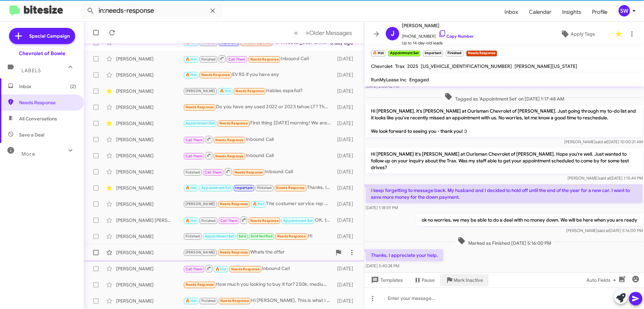  What do you see at coordinates (541, 12) in the screenshot?
I see `span: Calendar` at bounding box center [541, 12].